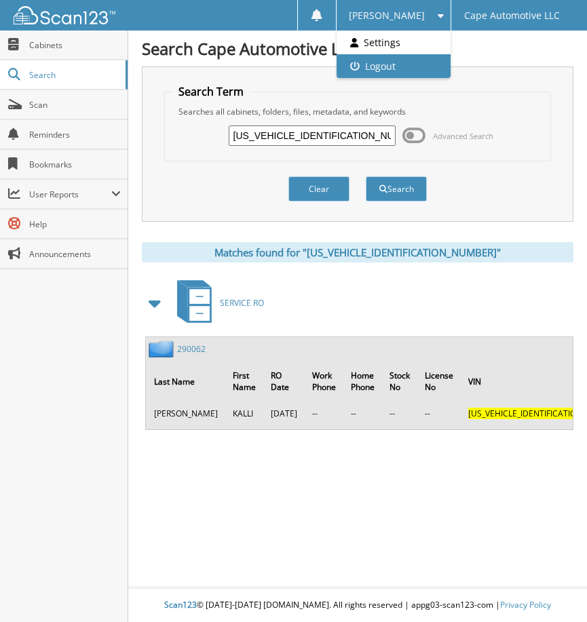 The height and width of the screenshot is (622, 587). I want to click on th: License No, so click(439, 381).